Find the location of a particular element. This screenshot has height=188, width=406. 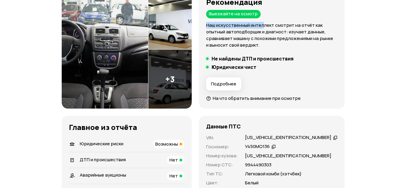

h4: Данные ПТС is located at coordinates (223, 126).